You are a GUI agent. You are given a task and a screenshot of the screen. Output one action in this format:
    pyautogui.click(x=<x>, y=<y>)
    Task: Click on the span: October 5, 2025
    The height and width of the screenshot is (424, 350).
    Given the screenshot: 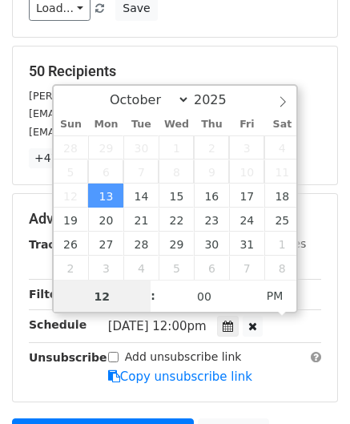 What is the action you would take?
    pyautogui.click(x=71, y=171)
    